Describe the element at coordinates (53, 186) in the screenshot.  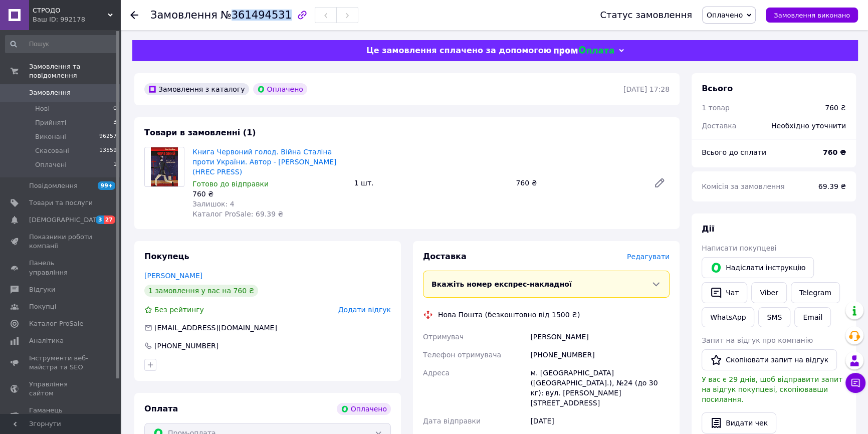
I see `span: Повідомлення` at that location.